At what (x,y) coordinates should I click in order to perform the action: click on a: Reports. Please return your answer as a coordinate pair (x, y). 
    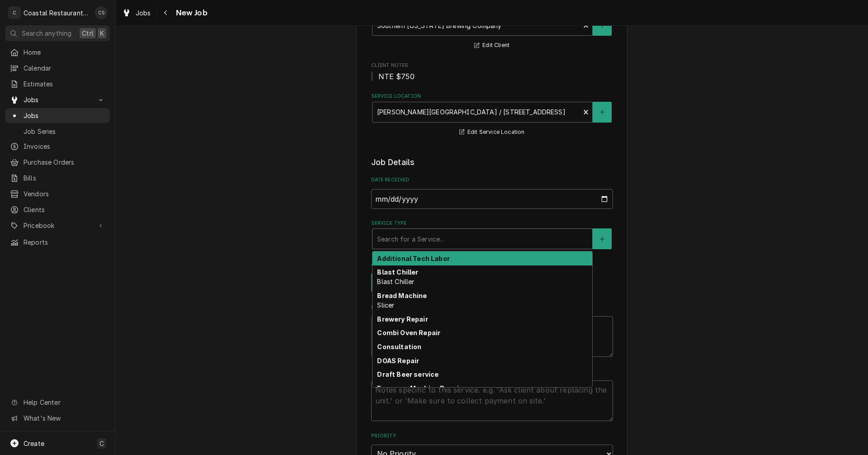
    Looking at the image, I should click on (57, 241).